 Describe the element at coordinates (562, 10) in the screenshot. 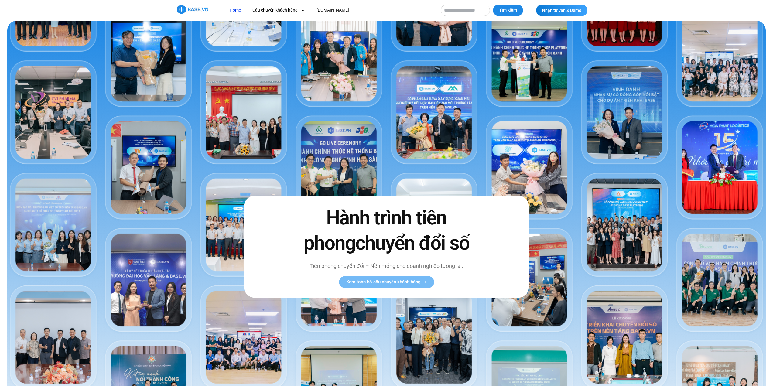

I see `span: Nhận tư vấn & Demo` at that location.